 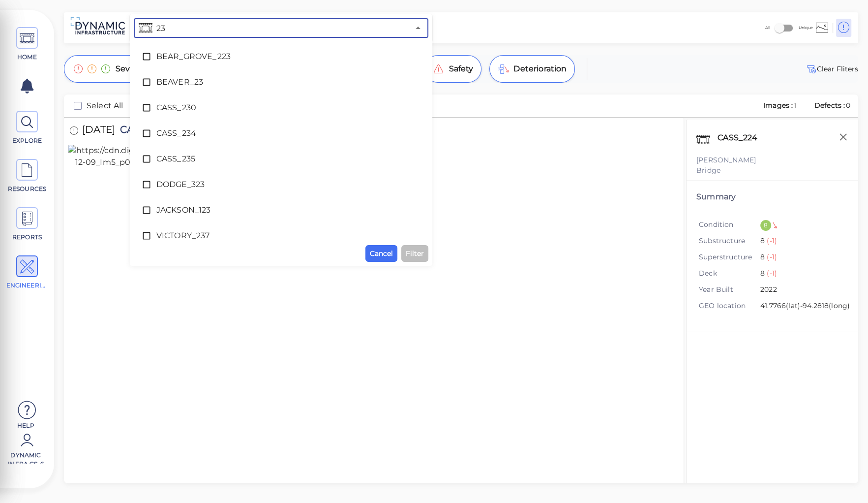 I want to click on span: Superstructure, so click(x=730, y=257).